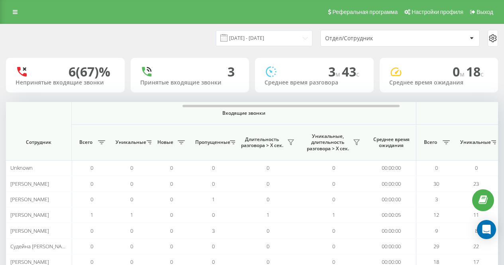 The image size is (504, 265). I want to click on div: 6 (67)%, so click(89, 72).